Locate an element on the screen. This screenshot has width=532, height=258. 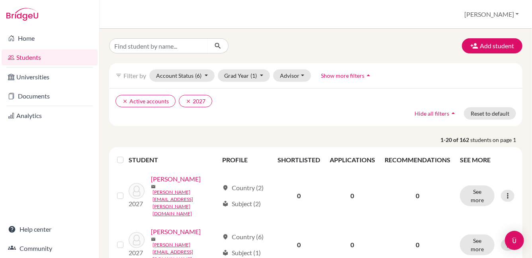
span: students on page 1 is located at coordinates (496, 139).